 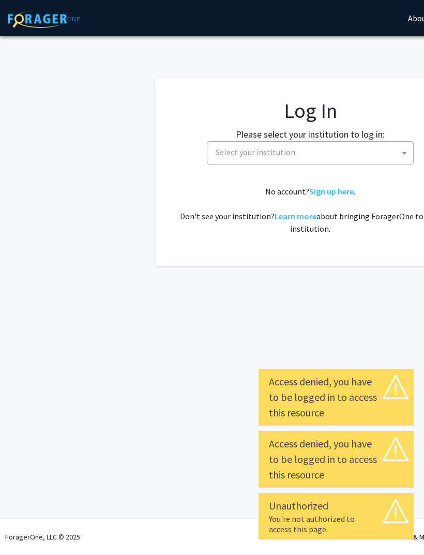 What do you see at coordinates (336, 506) in the screenshot?
I see `div: Unauthorized` at bounding box center [336, 506].